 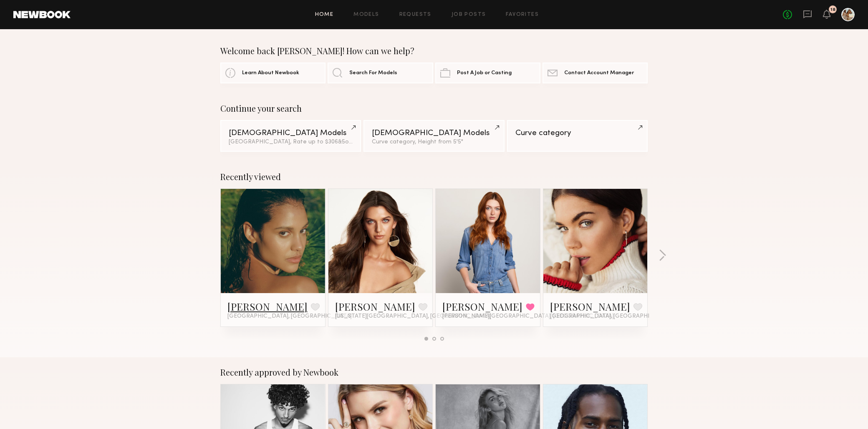 I want to click on a: Requests, so click(x=415, y=15).